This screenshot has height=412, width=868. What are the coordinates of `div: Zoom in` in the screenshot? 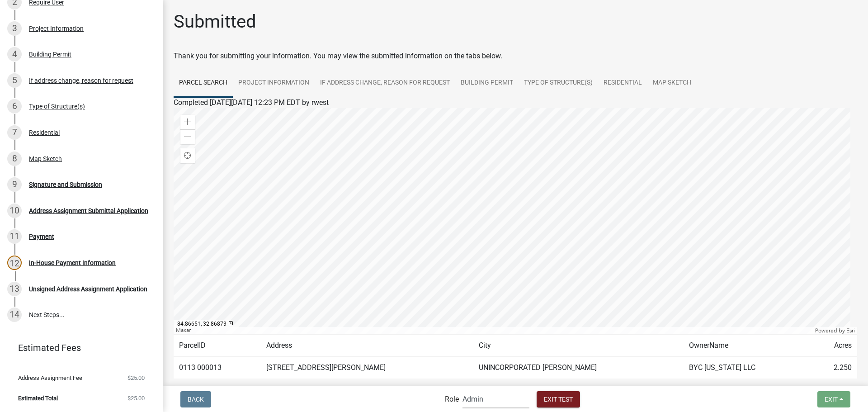 It's located at (188, 122).